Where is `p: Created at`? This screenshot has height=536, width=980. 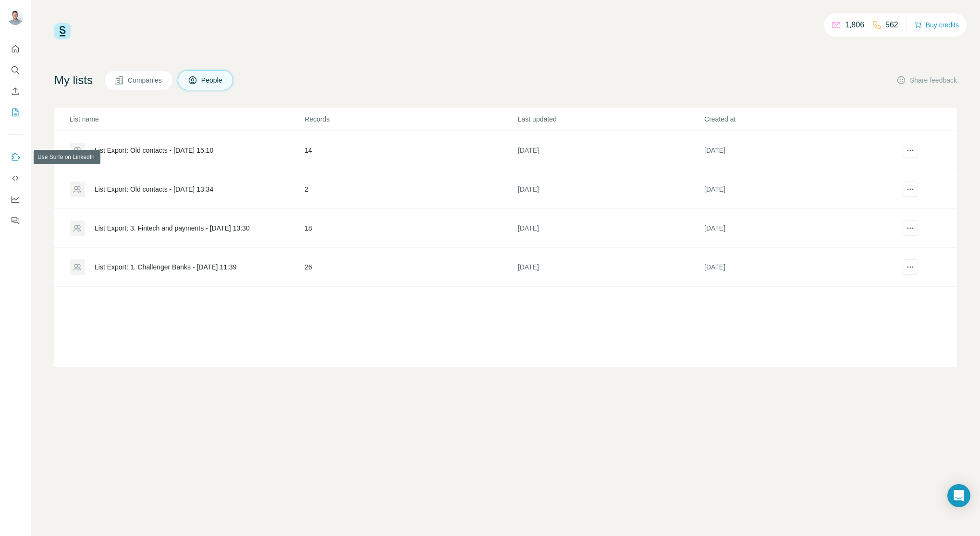
p: Created at is located at coordinates (797, 119).